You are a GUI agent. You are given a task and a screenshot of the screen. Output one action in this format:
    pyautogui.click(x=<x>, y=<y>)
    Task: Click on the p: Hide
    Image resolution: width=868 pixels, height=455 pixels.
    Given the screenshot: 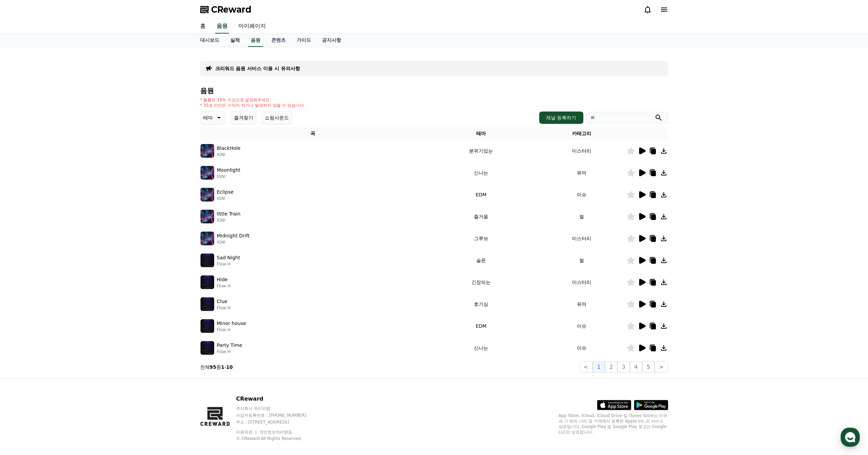 What is the action you would take?
    pyautogui.click(x=223, y=279)
    